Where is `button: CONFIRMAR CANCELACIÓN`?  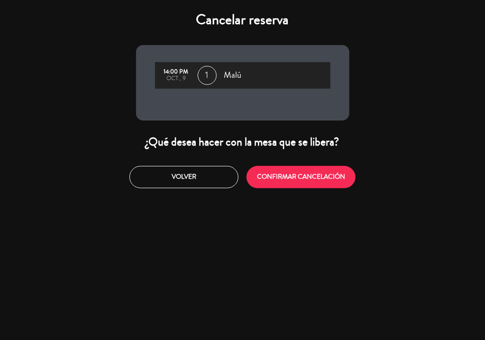 button: CONFIRMAR CANCELACIÓN is located at coordinates (301, 177).